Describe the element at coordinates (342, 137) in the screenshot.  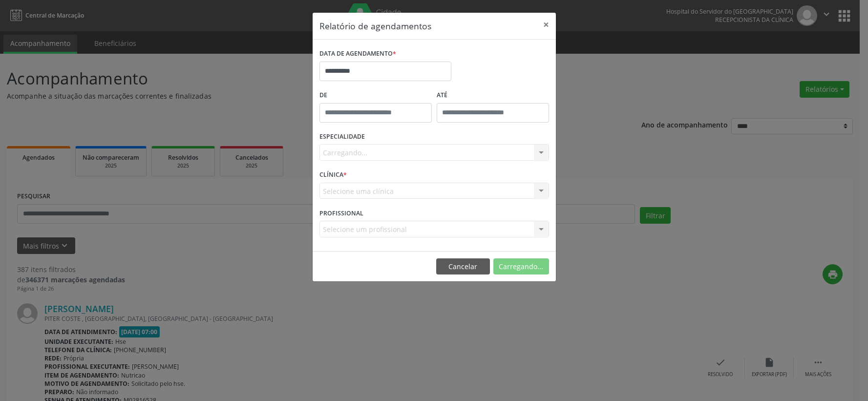
I see `label: ESPECIALIDADE` at that location.